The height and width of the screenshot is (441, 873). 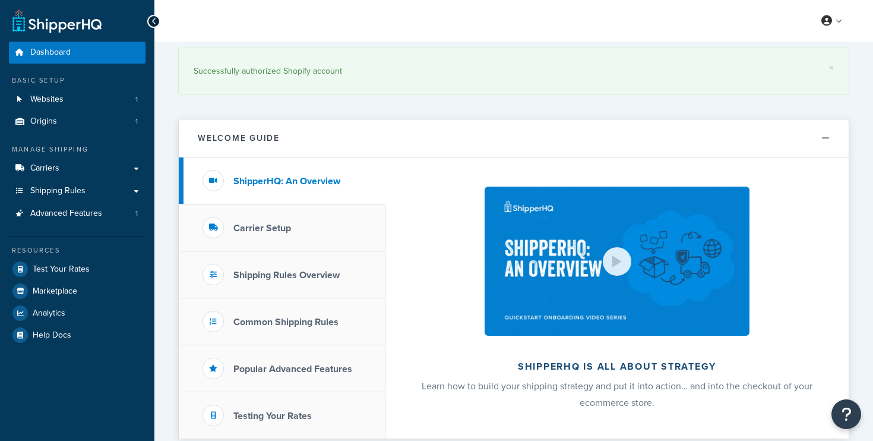 I want to click on div: Successfully authorized Shopify account, so click(x=514, y=71).